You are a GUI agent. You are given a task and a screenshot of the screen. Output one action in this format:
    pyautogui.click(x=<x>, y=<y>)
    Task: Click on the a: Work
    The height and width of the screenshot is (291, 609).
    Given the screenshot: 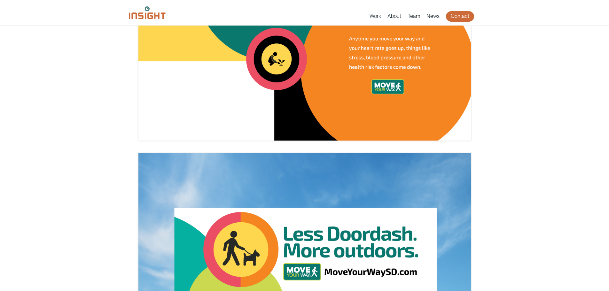 What is the action you would take?
    pyautogui.click(x=375, y=17)
    